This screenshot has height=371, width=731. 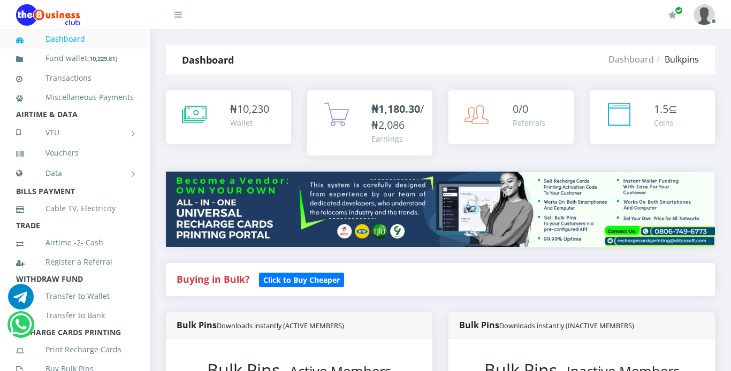 I want to click on div: Earnings, so click(x=397, y=139).